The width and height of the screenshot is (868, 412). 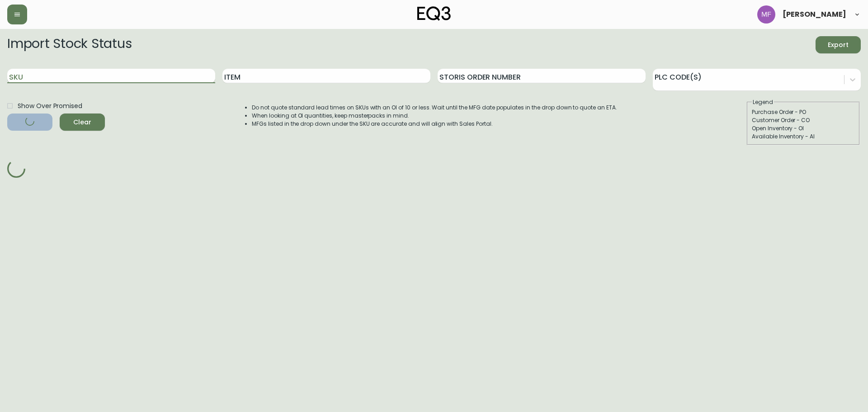 What do you see at coordinates (763, 102) in the screenshot?
I see `legend: Legend` at bounding box center [763, 102].